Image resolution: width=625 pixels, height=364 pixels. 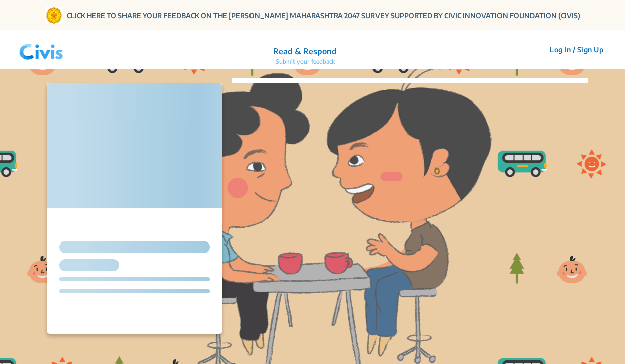 What do you see at coordinates (54, 15) in the screenshot?
I see `img: Gom Logo` at bounding box center [54, 15].